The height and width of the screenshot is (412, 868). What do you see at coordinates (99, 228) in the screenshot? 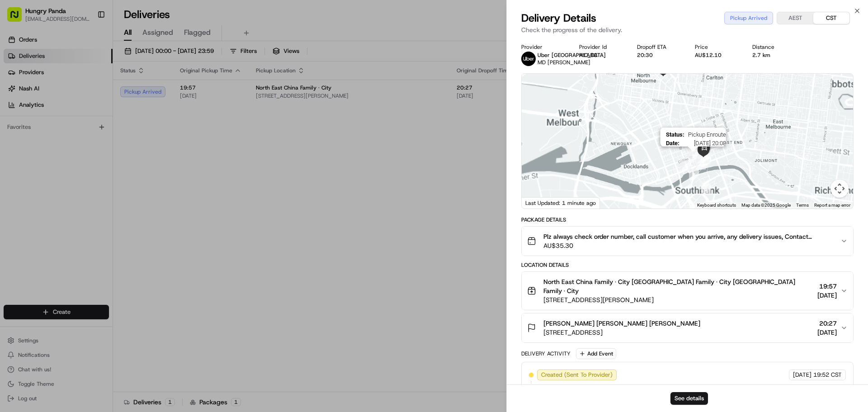
I see `span: Pylon` at bounding box center [99, 228].